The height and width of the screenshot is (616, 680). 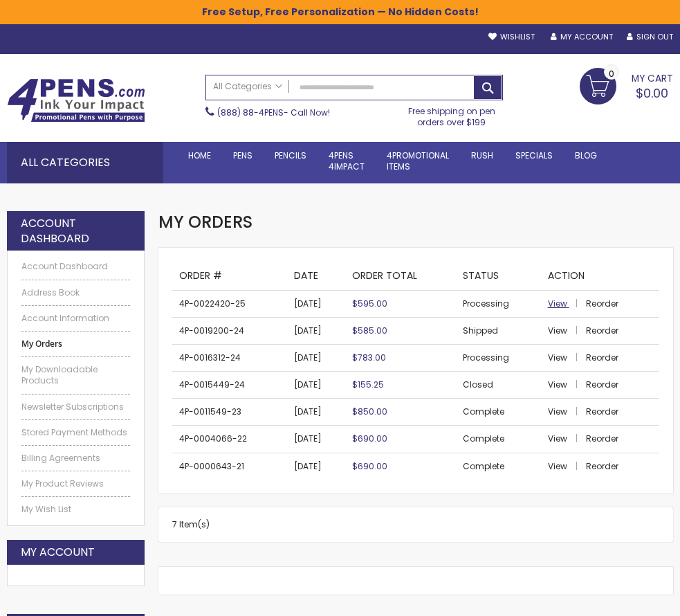 What do you see at coordinates (582, 37) in the screenshot?
I see `a: My Account` at bounding box center [582, 37].